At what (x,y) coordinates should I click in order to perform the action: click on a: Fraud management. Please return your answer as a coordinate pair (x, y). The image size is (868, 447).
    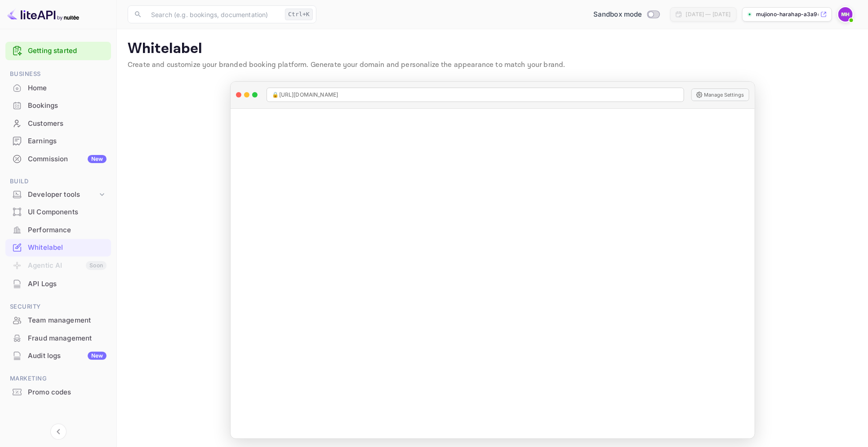
    Looking at the image, I should click on (58, 338).